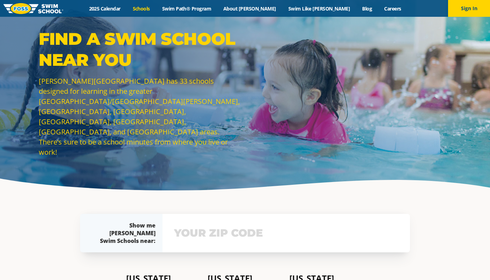 This screenshot has height=280, width=490. I want to click on a: Schools, so click(141, 8).